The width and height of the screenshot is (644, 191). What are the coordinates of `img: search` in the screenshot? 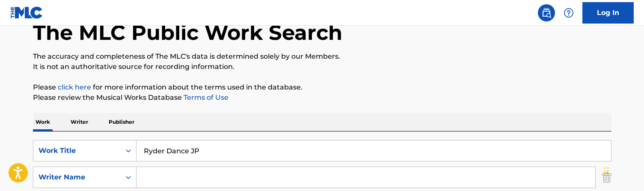 It's located at (547, 13).